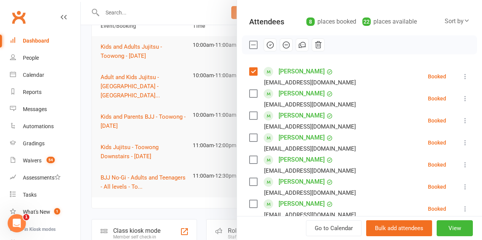 Image resolution: width=482 pixels, height=240 pixels. Describe the element at coordinates (331, 22) in the screenshot. I see `div: places booked` at that location.